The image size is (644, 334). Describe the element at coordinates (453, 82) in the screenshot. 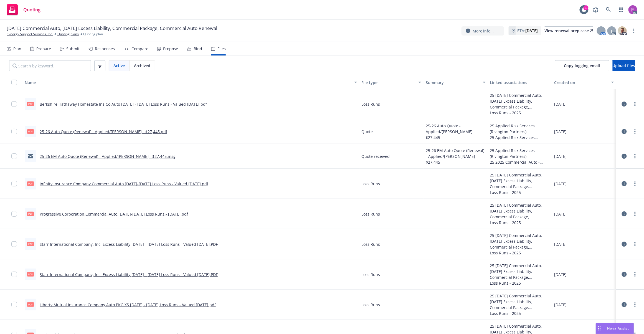

I see `div: Summary` at that location.